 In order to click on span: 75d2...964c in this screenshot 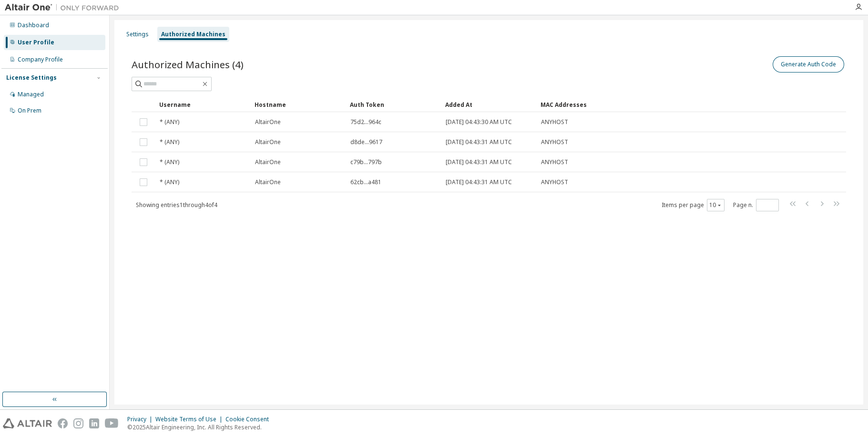, I will do `click(366, 122)`.